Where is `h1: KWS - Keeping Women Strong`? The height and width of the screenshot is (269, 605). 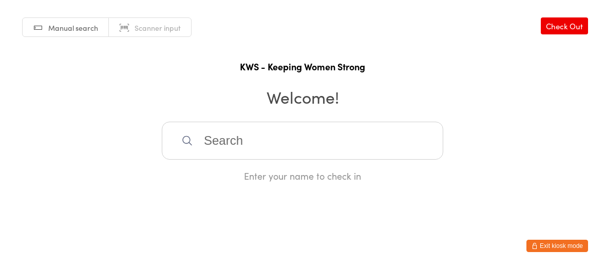 h1: KWS - Keeping Women Strong is located at coordinates (302, 66).